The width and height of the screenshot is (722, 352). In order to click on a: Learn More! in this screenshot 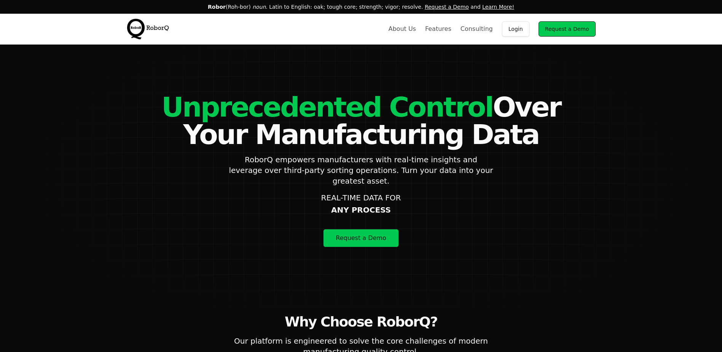, I will do `click(498, 7)`.